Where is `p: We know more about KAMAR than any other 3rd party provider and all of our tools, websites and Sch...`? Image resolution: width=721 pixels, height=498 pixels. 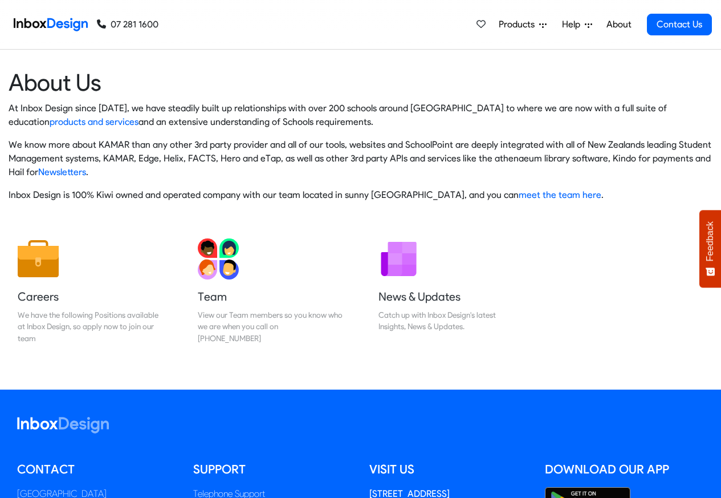 p: We know more about KAMAR than any other 3rd party provider and all of our tools, websites and Sch... is located at coordinates (360, 159).